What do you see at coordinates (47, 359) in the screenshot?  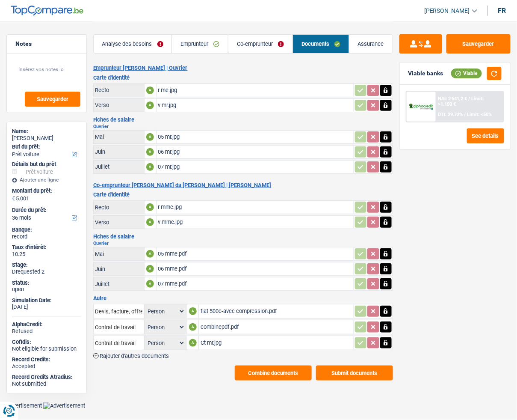 I see `div: Record Credits:` at bounding box center [47, 359].